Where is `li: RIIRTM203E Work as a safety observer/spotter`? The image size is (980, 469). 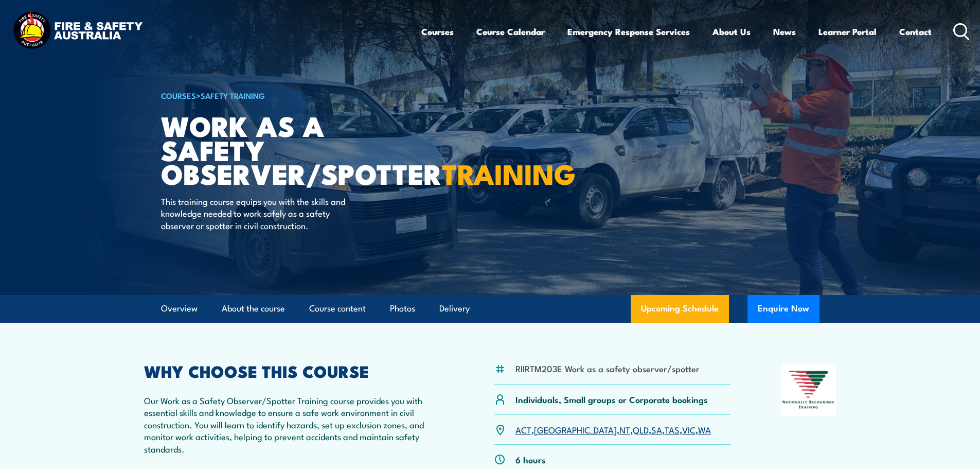 li: RIIRTM203E Work as a safety observer/spotter is located at coordinates (608, 368).